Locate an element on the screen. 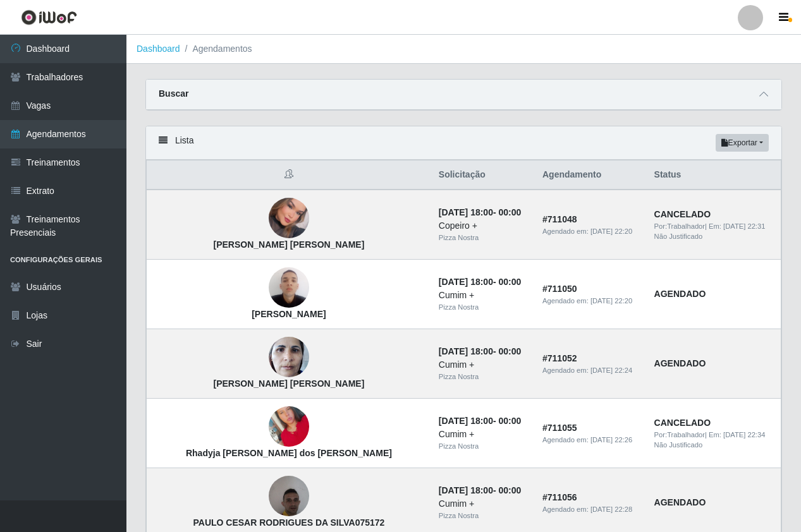 This screenshot has width=801, height=532. strong: # 711052 is located at coordinates (560, 358).